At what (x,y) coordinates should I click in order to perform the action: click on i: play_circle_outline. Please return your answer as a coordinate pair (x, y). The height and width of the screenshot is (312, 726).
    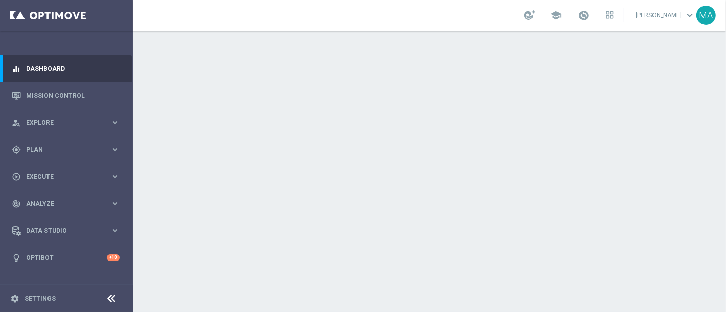
    Looking at the image, I should click on (16, 177).